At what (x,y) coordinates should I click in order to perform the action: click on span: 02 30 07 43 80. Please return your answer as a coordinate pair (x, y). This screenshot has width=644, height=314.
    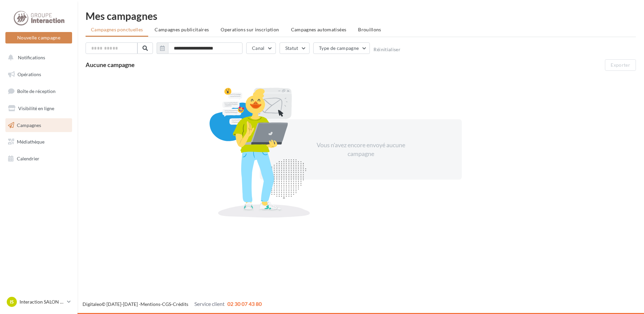
    Looking at the image, I should click on (244, 303).